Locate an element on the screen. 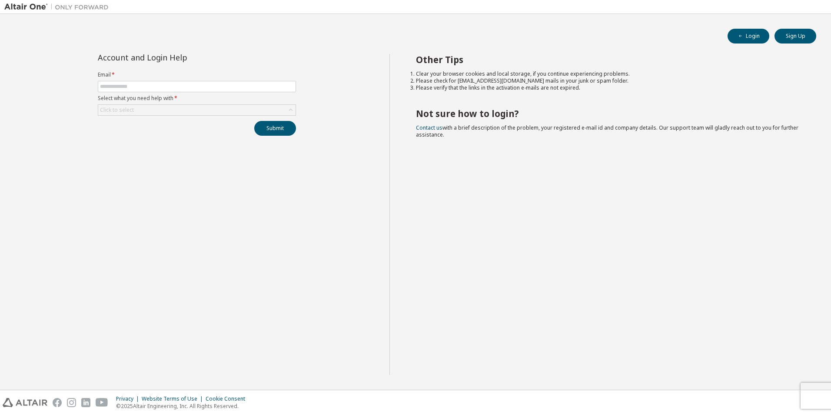 Image resolution: width=831 pixels, height=415 pixels. p: © 2025 Altair Engineering, Inc. All Rights Reserved. is located at coordinates (183, 406).